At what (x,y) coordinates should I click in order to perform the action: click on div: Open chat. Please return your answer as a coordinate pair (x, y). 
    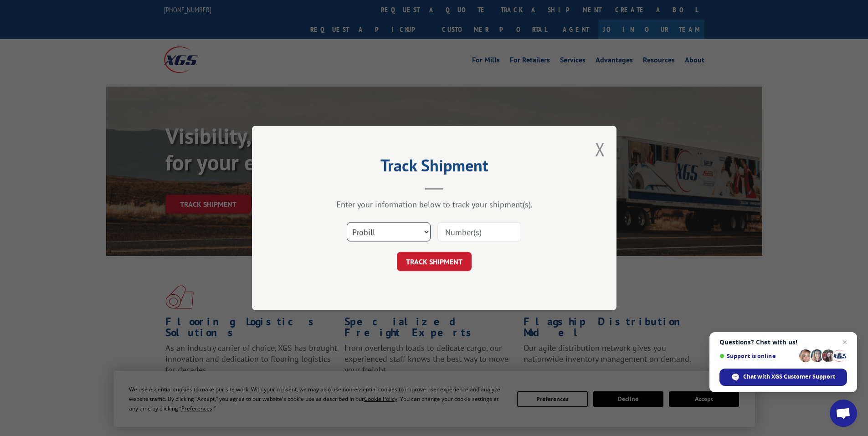
    Looking at the image, I should click on (843, 413).